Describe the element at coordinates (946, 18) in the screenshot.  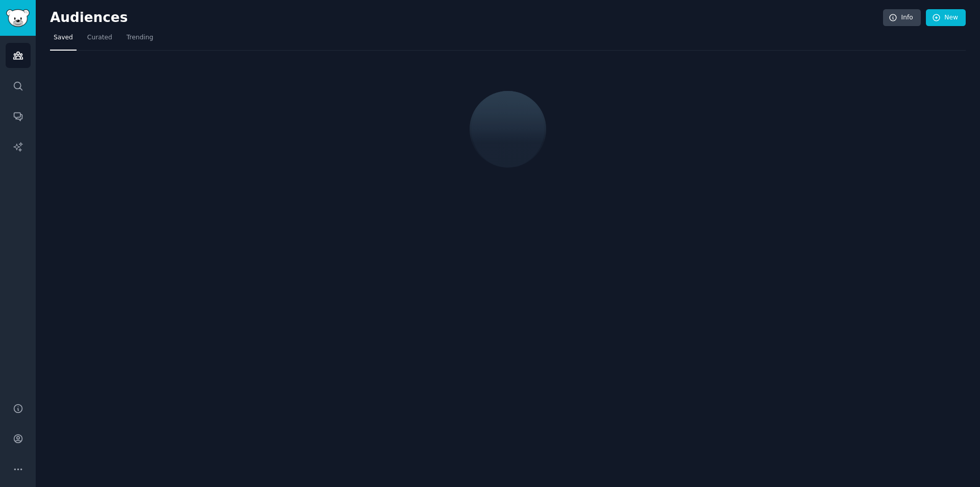
I see `a: New` at that location.